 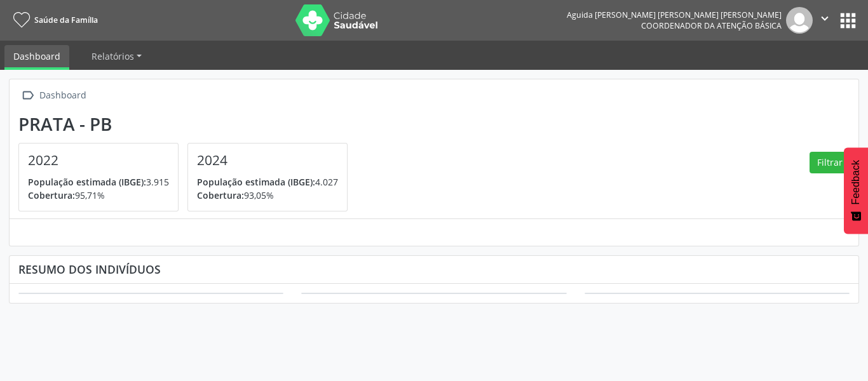 I want to click on a: Saúde da Família, so click(x=54, y=20).